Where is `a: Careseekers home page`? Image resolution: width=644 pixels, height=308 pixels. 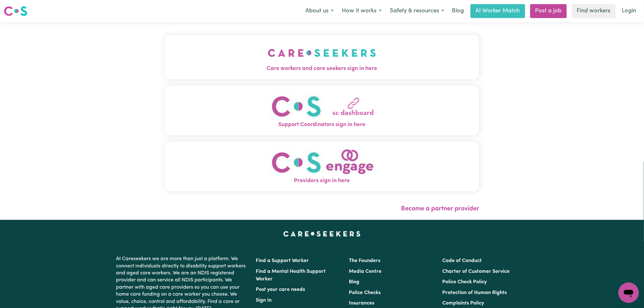 a: Careseekers home page is located at coordinates (322, 234).